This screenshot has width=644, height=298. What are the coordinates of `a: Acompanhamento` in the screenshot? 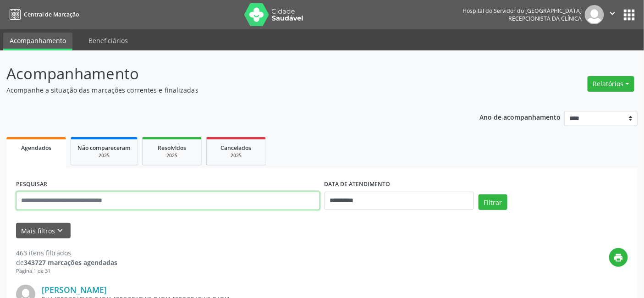 It's located at (38, 42).